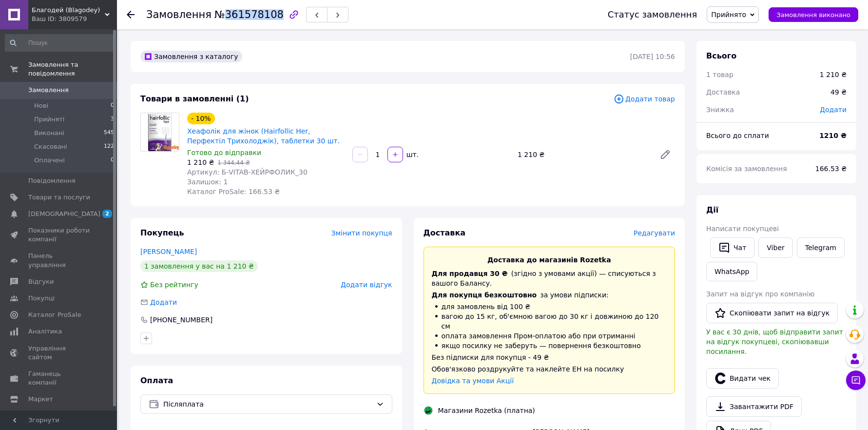 The image size is (868, 430). What do you see at coordinates (59, 235) in the screenshot?
I see `span: Показники роботи компанії` at bounding box center [59, 235].